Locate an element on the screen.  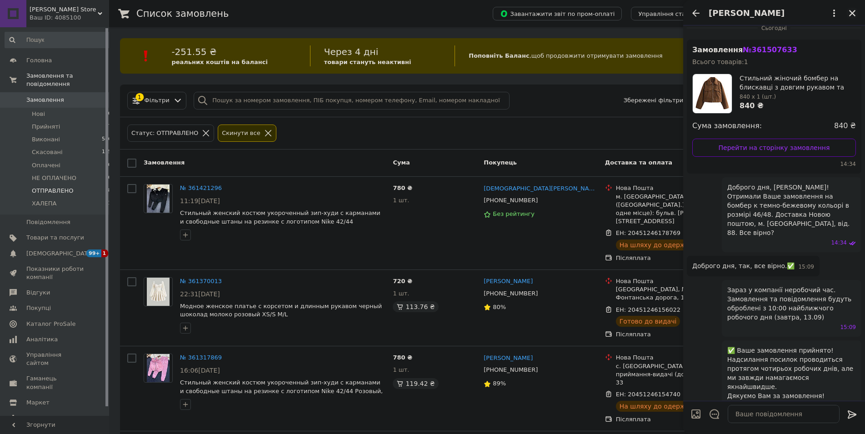
span: Покупці is located at coordinates (39, 308).